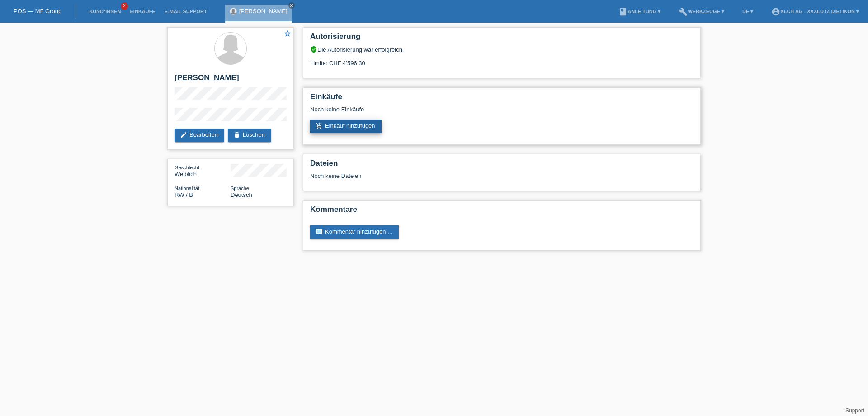  What do you see at coordinates (747, 11) in the screenshot?
I see `a: DE ▾` at bounding box center [747, 11].